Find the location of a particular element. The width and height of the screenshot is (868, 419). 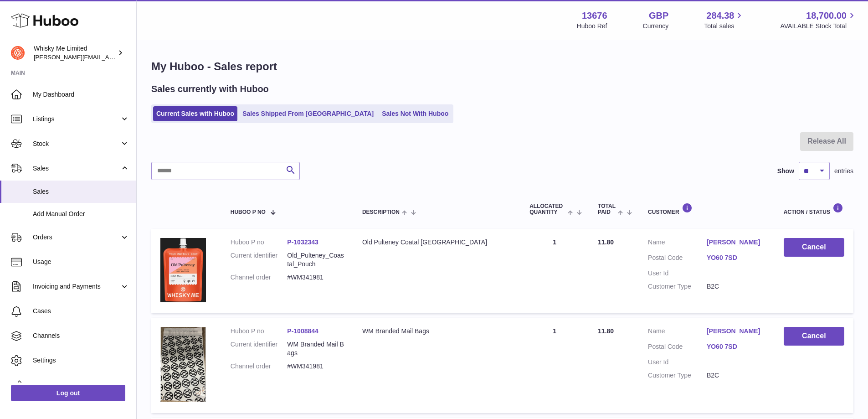

span: ALLOCATED Quantity is located at coordinates (547, 209).